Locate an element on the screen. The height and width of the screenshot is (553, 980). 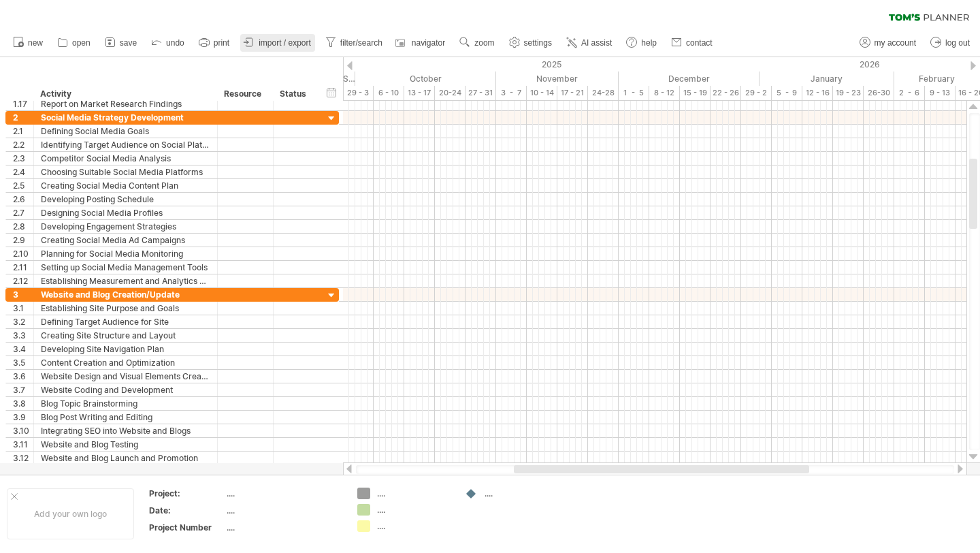
a: settings is located at coordinates (531, 43).